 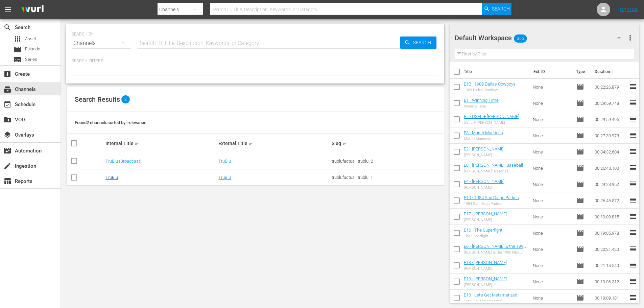 What do you see at coordinates (8, 120) in the screenshot?
I see `span: VOD` at bounding box center [8, 120].